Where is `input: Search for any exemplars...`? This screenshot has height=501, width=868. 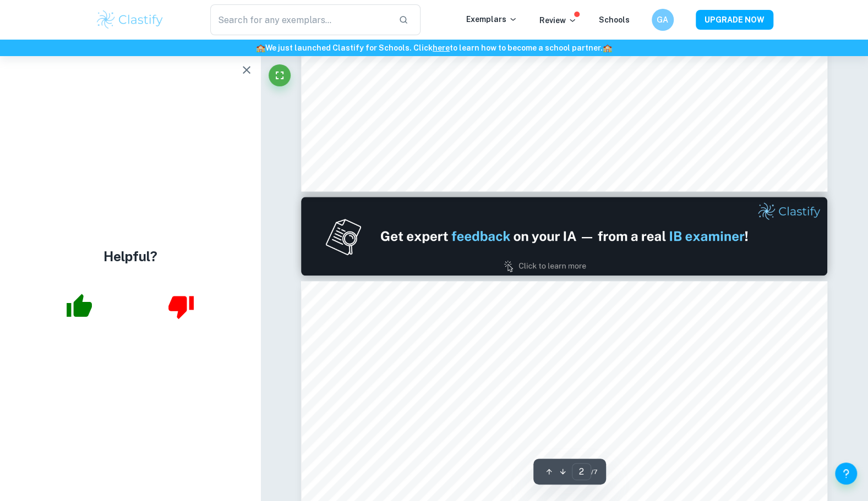 input: Search for any exemplars... is located at coordinates (300, 20).